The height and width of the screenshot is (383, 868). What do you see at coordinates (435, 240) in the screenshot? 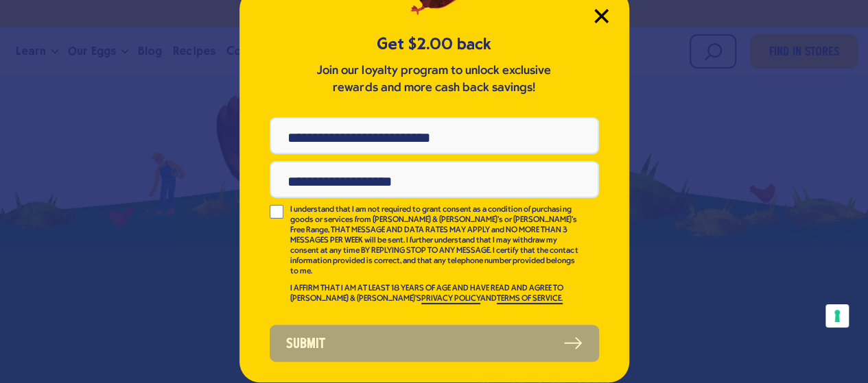
I see `p: I understand that I am not required to grant consent as a condition of purchasing goods or servic...` at bounding box center [435, 240].